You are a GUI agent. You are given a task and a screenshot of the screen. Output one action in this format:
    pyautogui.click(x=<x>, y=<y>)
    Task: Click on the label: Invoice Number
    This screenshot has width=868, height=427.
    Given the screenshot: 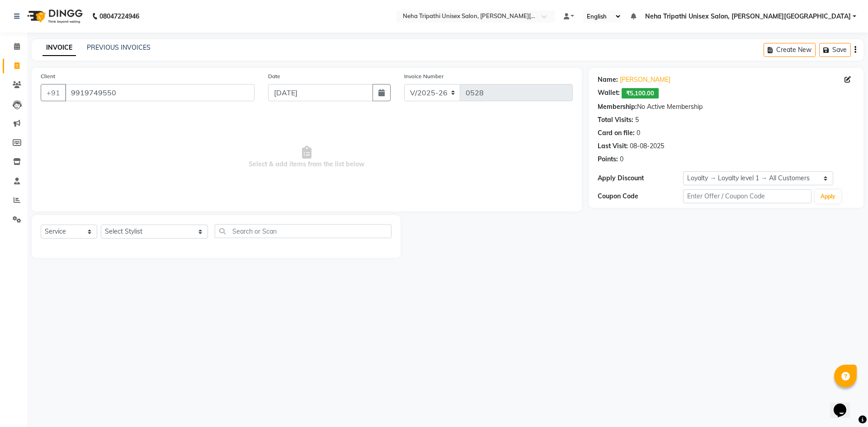 What is the action you would take?
    pyautogui.click(x=424, y=76)
    